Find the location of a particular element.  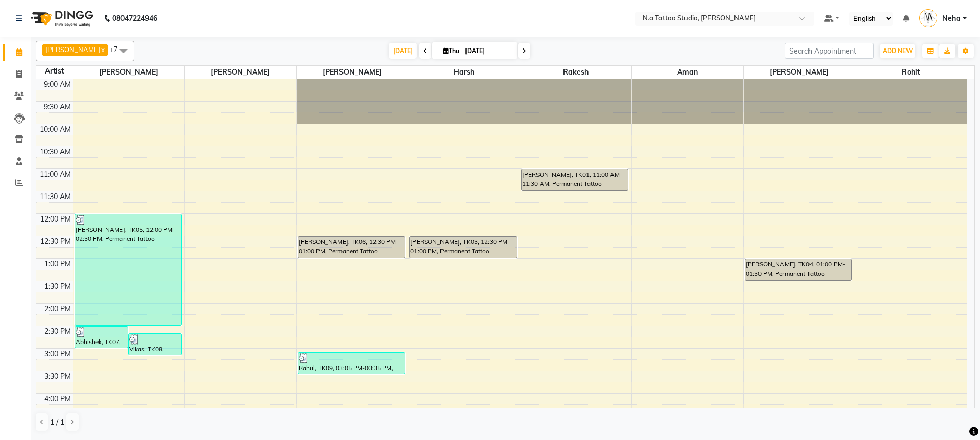

div: 1:00 PM is located at coordinates (58, 264).